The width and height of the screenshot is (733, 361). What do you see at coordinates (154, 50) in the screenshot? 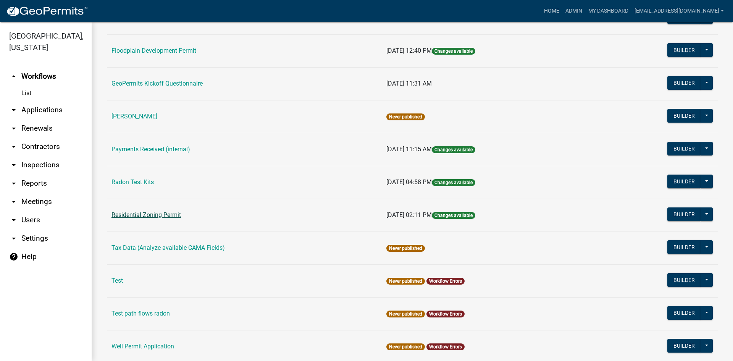
I see `a: Floodplain Development Permit` at bounding box center [154, 50].